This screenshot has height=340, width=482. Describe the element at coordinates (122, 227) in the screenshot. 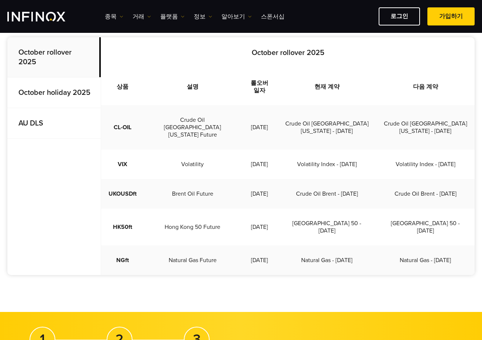

I see `td: HK50ft` at that location.